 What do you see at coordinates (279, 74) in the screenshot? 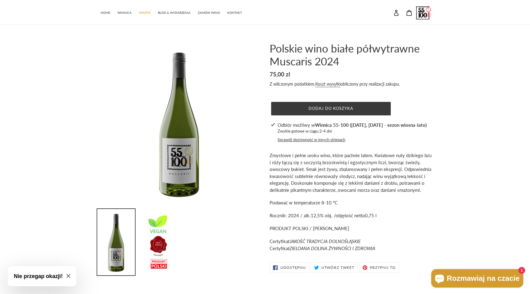
I see `span: 75,00 zl` at bounding box center [279, 74].